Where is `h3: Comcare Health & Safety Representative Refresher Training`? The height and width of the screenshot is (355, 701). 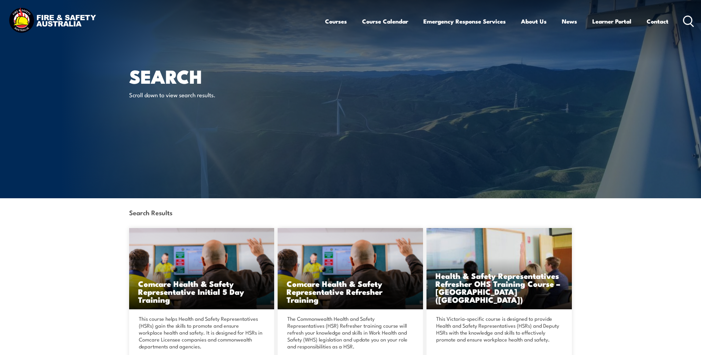 h3: Comcare Health & Safety Representative Refresher Training is located at coordinates (351, 292).